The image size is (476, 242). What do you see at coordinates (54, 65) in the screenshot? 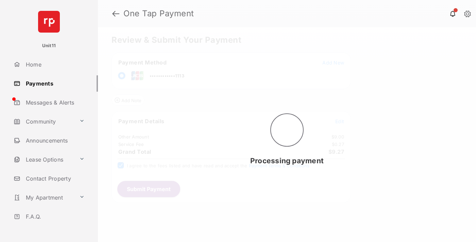
I see `a: Home` at bounding box center [54, 65].